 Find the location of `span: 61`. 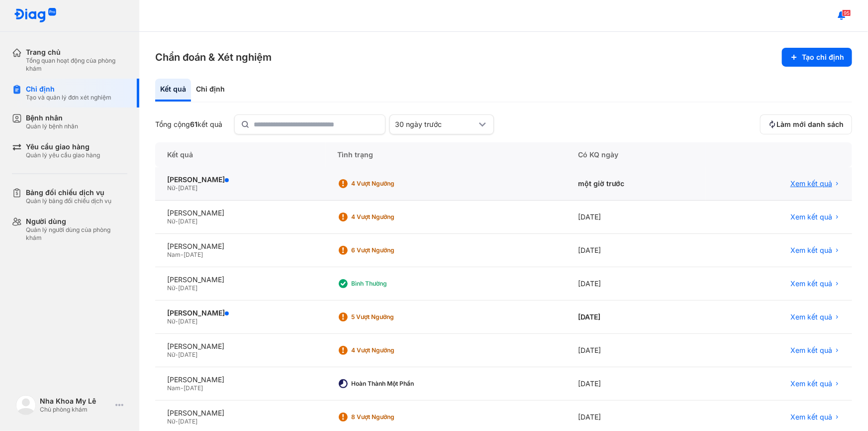

span: 61 is located at coordinates (193, 124).